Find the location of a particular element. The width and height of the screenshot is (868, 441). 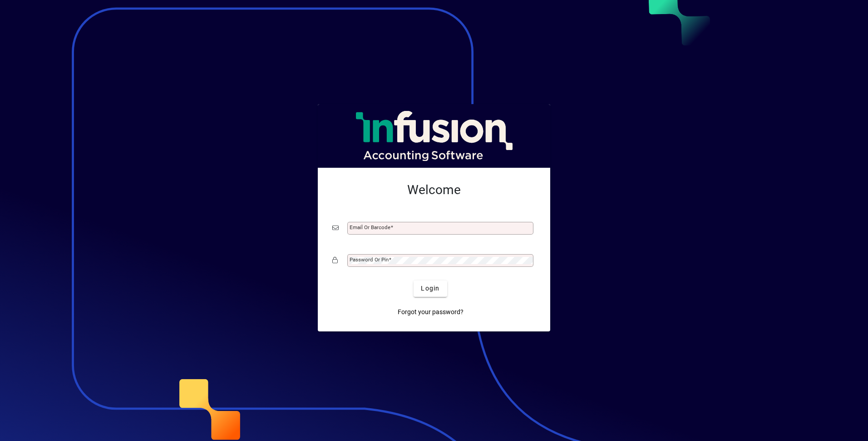

button: Login is located at coordinates (430, 289).